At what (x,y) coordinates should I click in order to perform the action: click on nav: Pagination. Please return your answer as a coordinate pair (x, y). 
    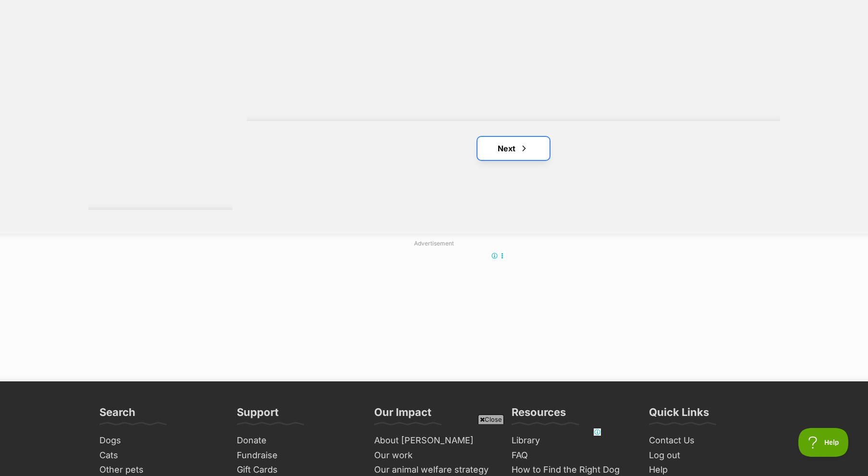
    Looking at the image, I should click on (514, 149).